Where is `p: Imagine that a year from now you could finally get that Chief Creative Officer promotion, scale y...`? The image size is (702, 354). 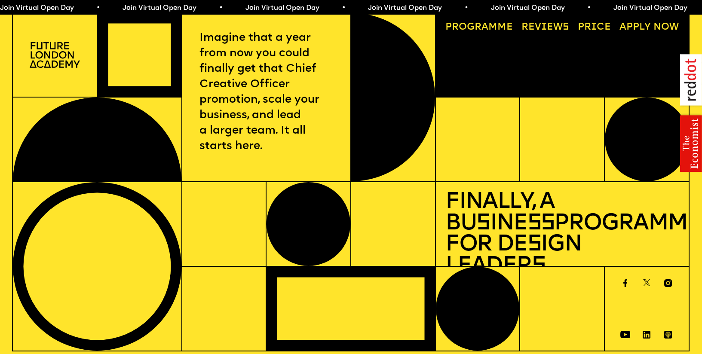 p: Imagine that a year from now you could finally get that Chief Creative Officer promotion, scale y... is located at coordinates (266, 92).